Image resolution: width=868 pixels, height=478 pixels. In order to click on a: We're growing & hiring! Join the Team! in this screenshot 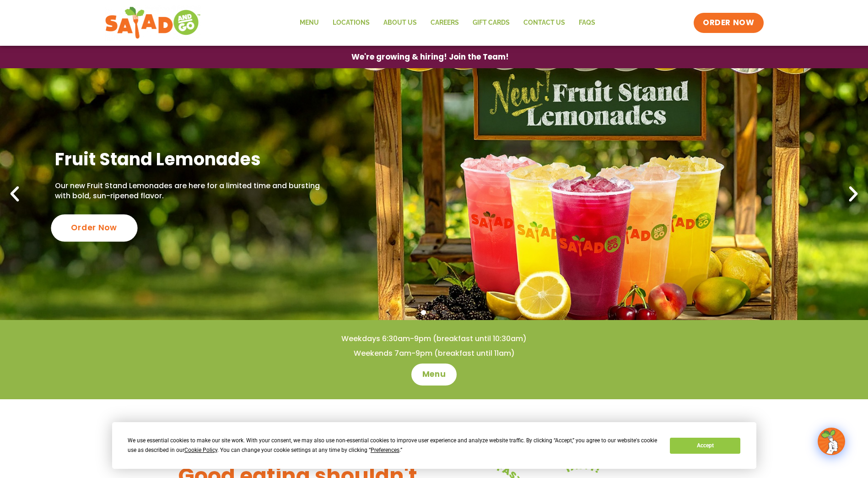, I will do `click(430, 57)`.